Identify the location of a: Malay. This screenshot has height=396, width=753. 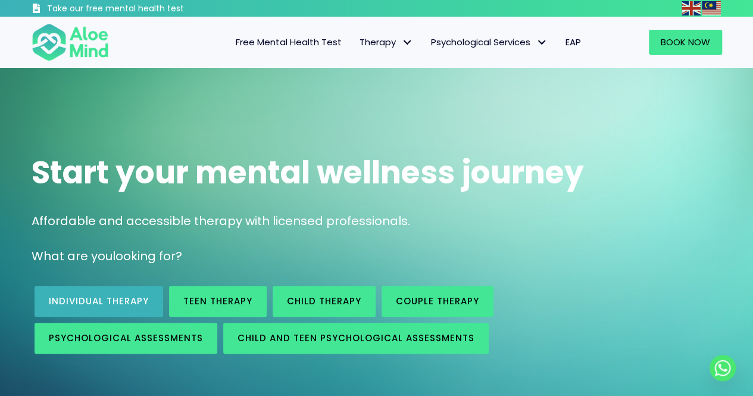
(712, 8).